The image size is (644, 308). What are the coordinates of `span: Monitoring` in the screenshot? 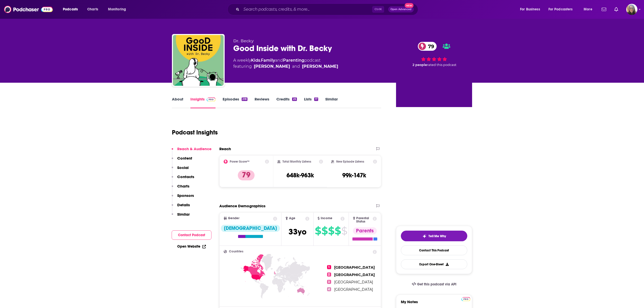 It's located at (117, 9).